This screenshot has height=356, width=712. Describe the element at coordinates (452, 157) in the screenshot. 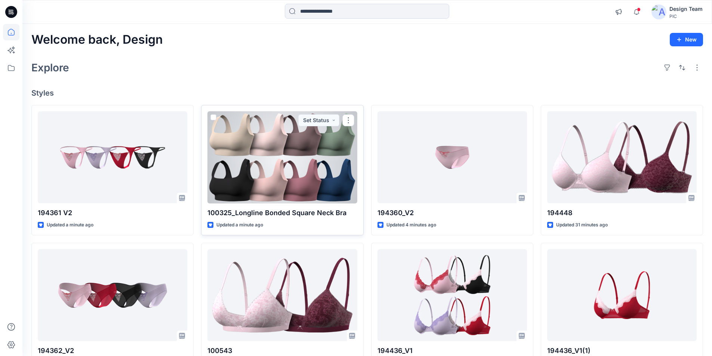

I see `a: 194360_V2` at that location.